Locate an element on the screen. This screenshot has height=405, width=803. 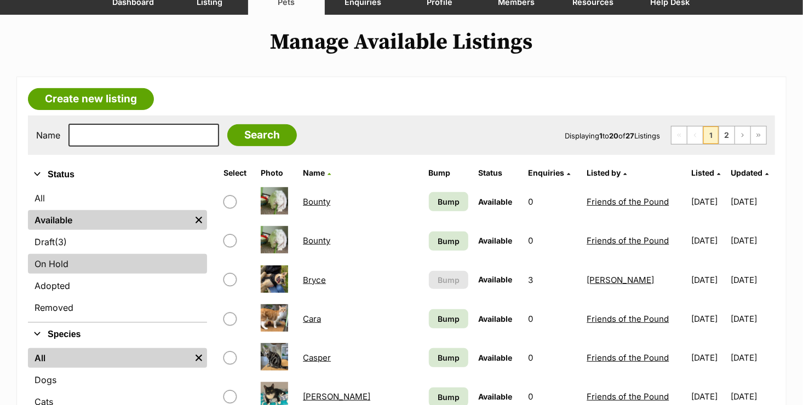
a: Create new listing is located at coordinates (91, 99).